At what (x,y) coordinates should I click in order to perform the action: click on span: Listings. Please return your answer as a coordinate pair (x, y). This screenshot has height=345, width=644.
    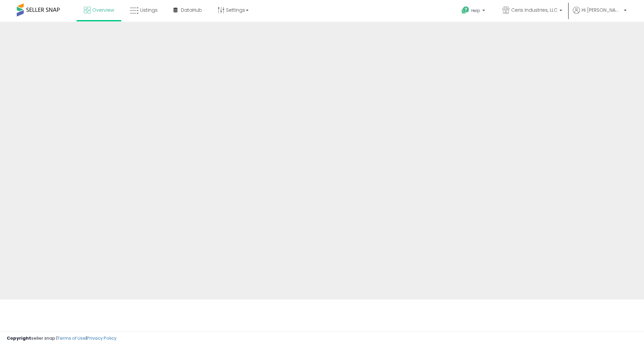
    Looking at the image, I should click on (149, 10).